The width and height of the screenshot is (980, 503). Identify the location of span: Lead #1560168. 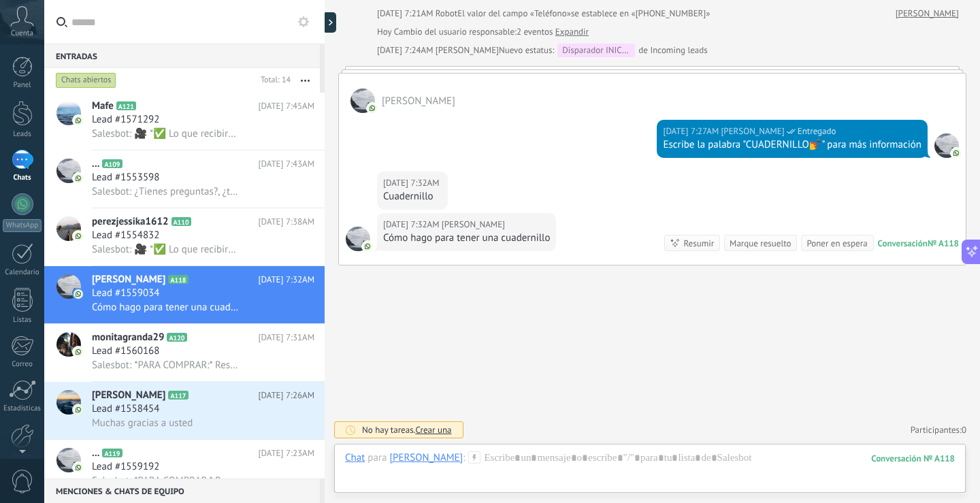
(126, 351).